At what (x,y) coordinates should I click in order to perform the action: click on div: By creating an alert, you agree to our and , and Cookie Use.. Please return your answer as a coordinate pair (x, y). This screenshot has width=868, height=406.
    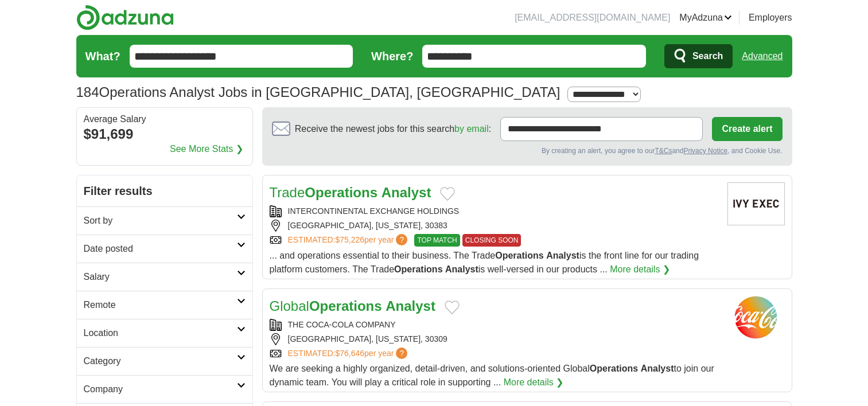
    Looking at the image, I should click on (527, 151).